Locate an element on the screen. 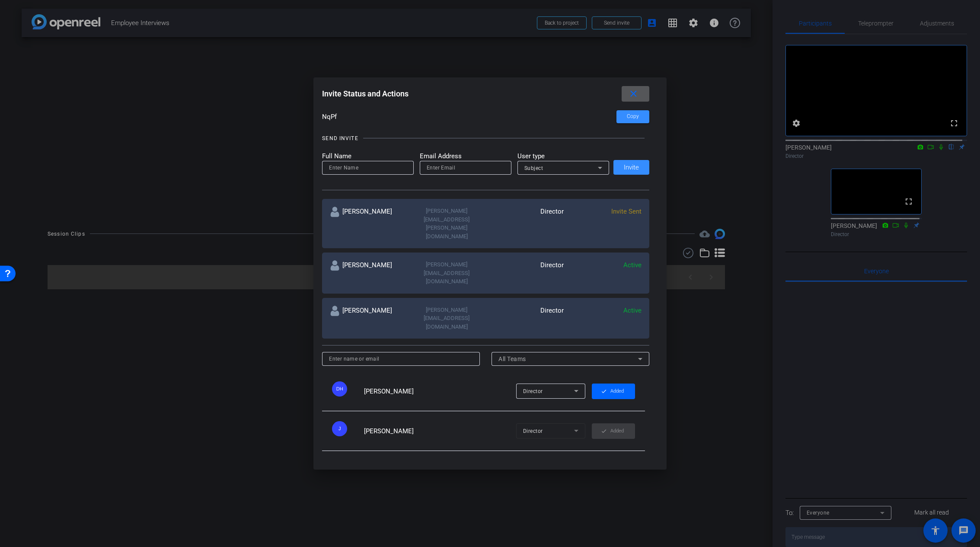 This screenshot has height=547, width=980. button: Added is located at coordinates (614, 391).